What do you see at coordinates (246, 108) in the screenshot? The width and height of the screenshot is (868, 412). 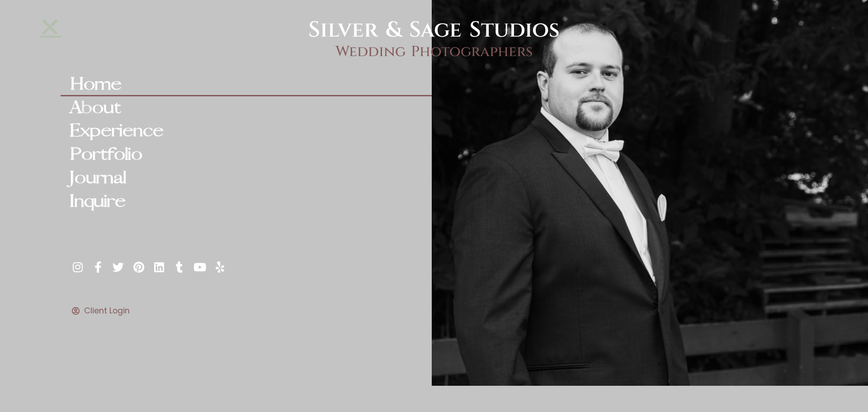 I see `a: About` at bounding box center [246, 108].